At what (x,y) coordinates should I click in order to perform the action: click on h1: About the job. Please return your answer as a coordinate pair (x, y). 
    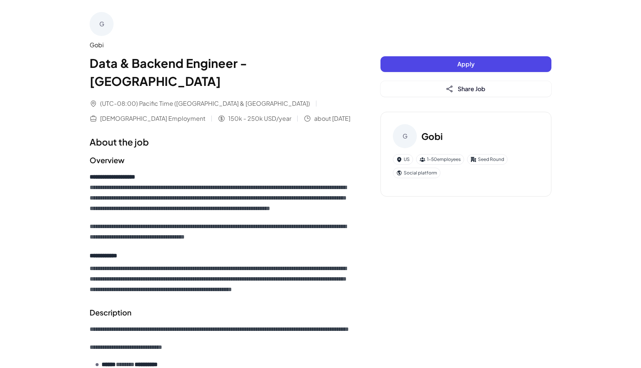
    Looking at the image, I should click on (220, 142).